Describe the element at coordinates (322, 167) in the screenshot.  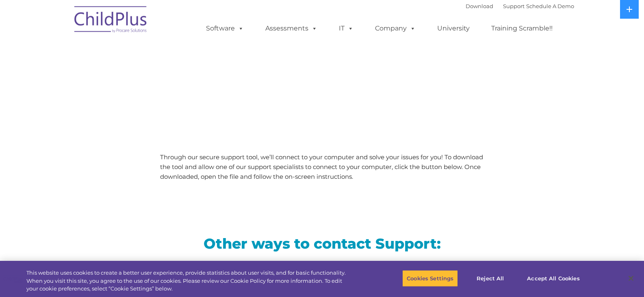
I see `p: Through our secure support tool, we’ll connect to your computer and solve your issues for you! To...` at that location.